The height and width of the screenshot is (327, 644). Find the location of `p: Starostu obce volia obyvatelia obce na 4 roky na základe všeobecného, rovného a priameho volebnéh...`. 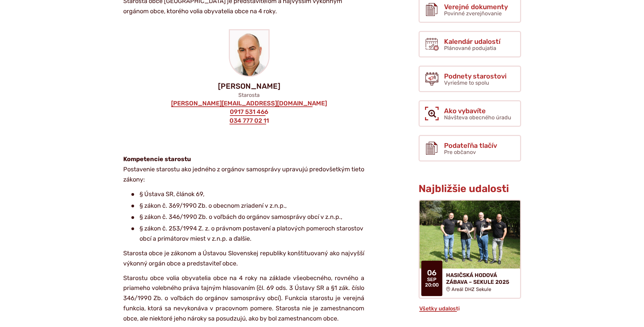

p: Starostu obce volia obyvatelia obce na 4 roky na základe všeobecného, rovného a priameho volebnéh... is located at coordinates (244, 298).